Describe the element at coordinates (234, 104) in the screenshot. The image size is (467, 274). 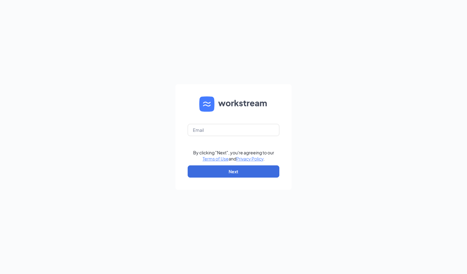
I see `img: WS logo and Workstream text` at that location.